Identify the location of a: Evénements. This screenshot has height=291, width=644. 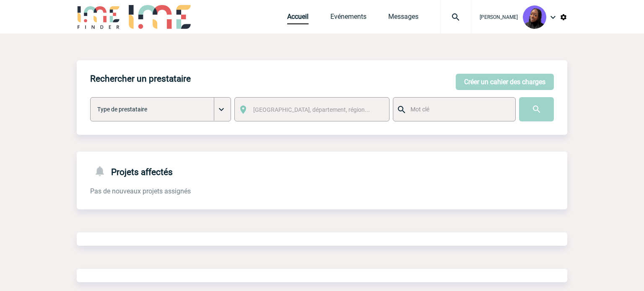
(348, 18).